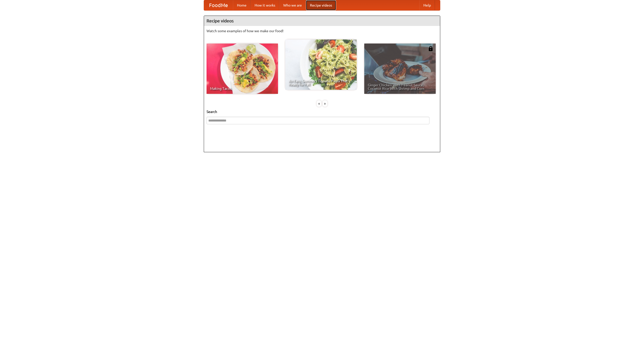 The image size is (644, 356). Describe the element at coordinates (219, 5) in the screenshot. I see `a: FoodMe` at that location.